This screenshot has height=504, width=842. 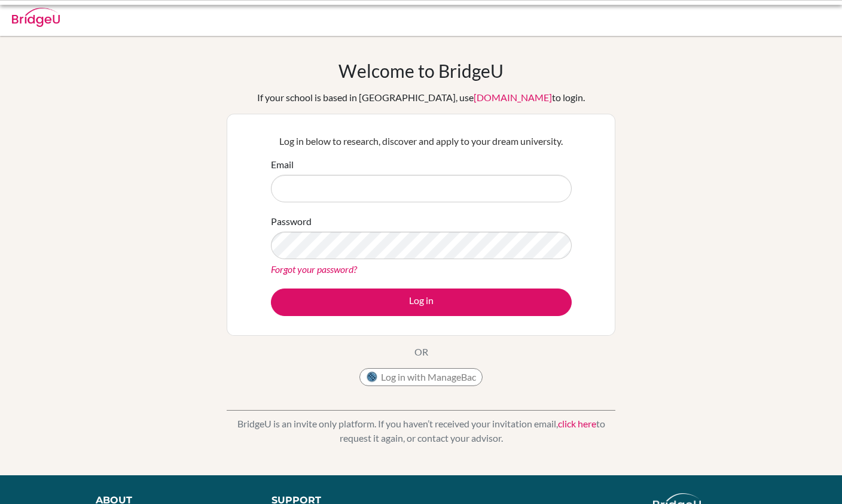 What do you see at coordinates (421, 141) in the screenshot?
I see `p: Log in below to research, discover and apply to your dream university.` at bounding box center [421, 141].